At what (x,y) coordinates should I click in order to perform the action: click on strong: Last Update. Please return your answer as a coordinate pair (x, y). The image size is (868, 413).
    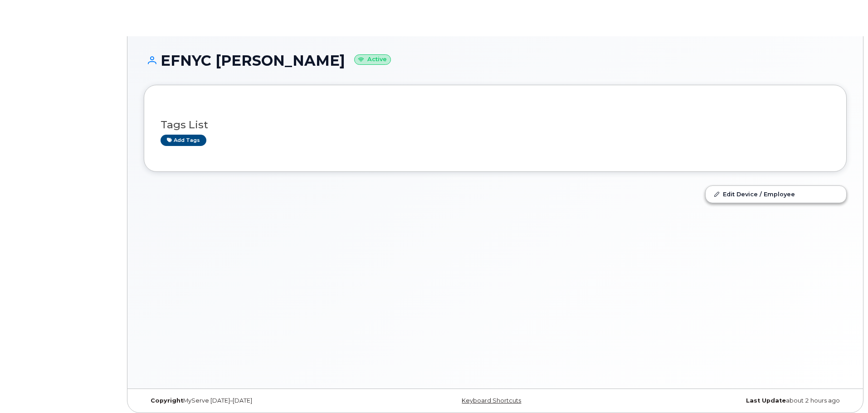
    Looking at the image, I should click on (766, 400).